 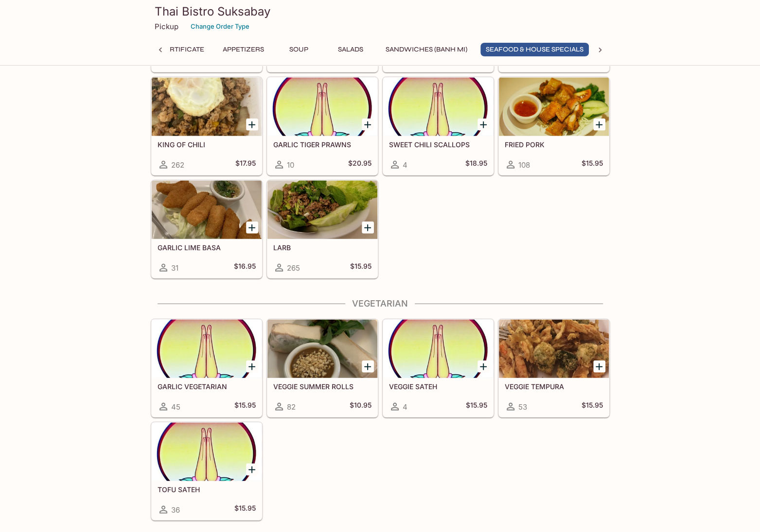 What do you see at coordinates (243, 50) in the screenshot?
I see `button: Appetizers` at bounding box center [243, 50].